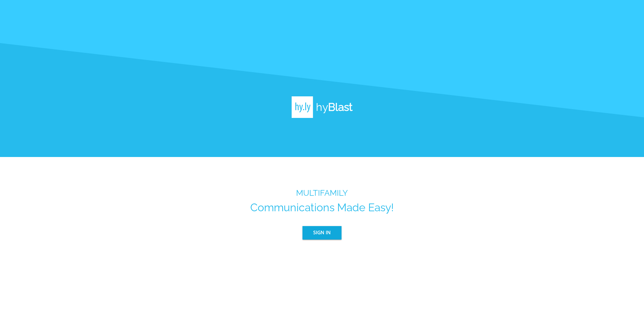 This screenshot has width=644, height=314. I want to click on b: Blast, so click(340, 107).